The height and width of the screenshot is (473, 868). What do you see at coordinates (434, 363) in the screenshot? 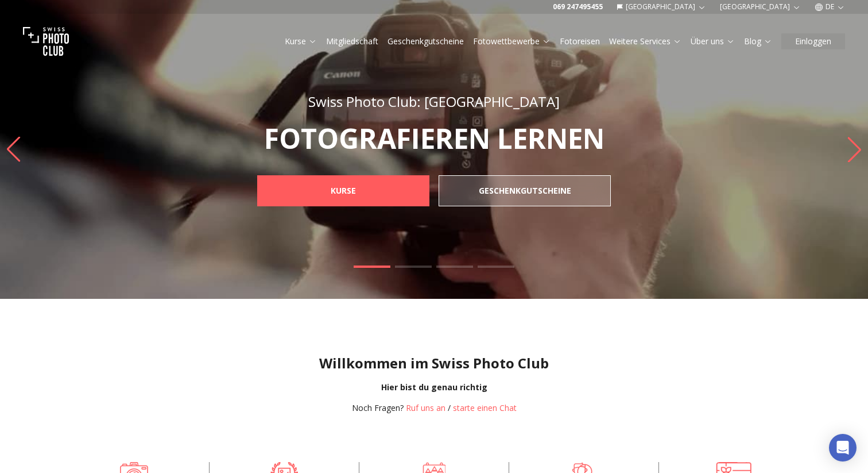
I see `h1: Willkommen im Swiss Photo Club` at bounding box center [434, 363].